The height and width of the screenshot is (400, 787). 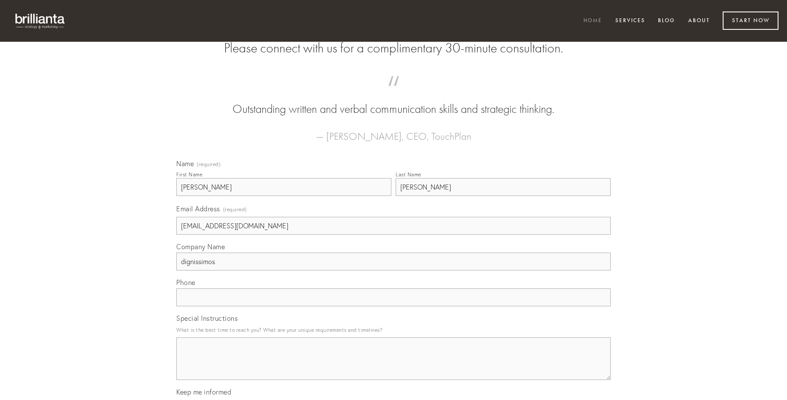 I want to click on a: Start Now, so click(x=750, y=20).